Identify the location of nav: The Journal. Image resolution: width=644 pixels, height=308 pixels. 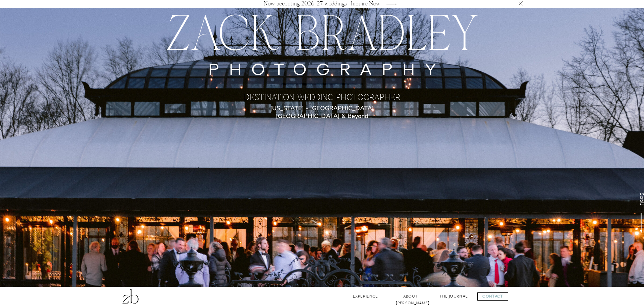
(454, 297).